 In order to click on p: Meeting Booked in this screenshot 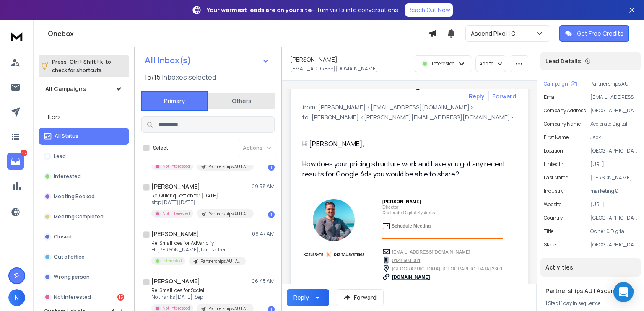, I will do `click(74, 196)`.